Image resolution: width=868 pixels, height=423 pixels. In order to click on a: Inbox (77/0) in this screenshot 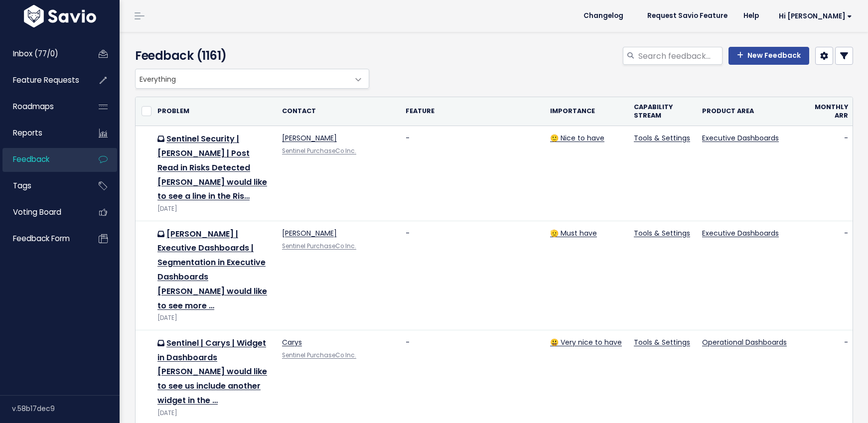, I will do `click(42, 54)`.